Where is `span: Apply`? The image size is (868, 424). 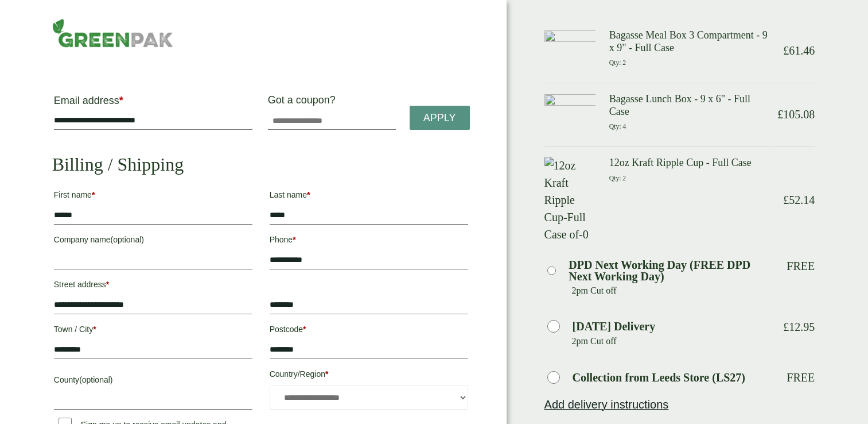 span: Apply is located at coordinates (439, 118).